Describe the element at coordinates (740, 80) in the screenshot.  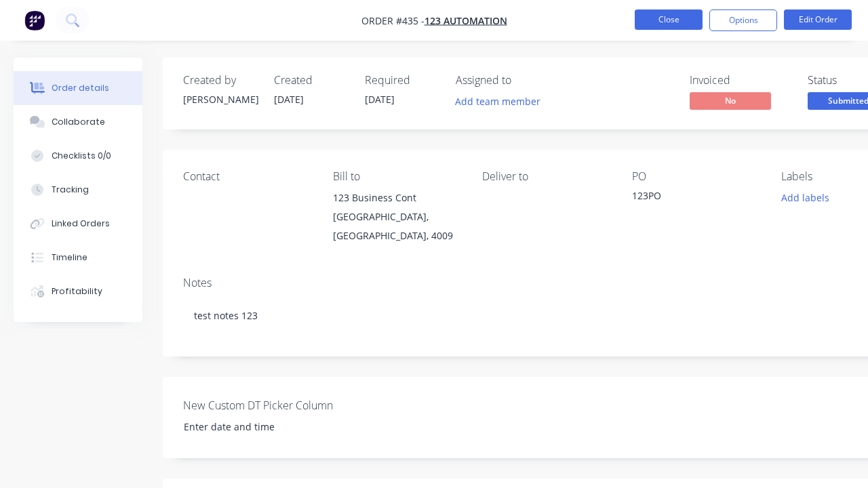
I see `div: Invoiced` at that location.